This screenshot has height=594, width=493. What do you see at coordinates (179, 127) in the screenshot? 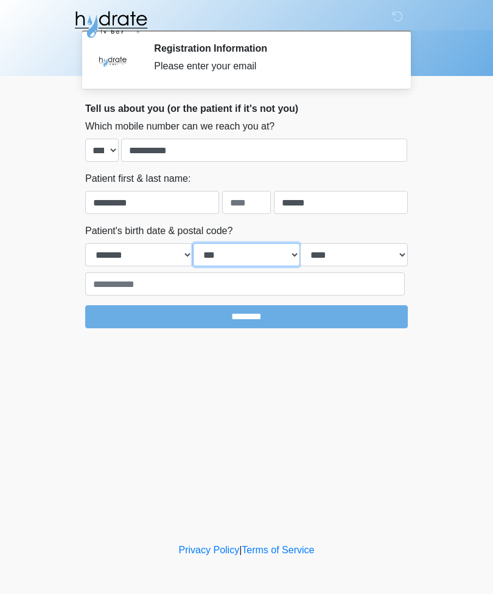
I see `label: Which mobile number can we reach you at?` at bounding box center [179, 127].